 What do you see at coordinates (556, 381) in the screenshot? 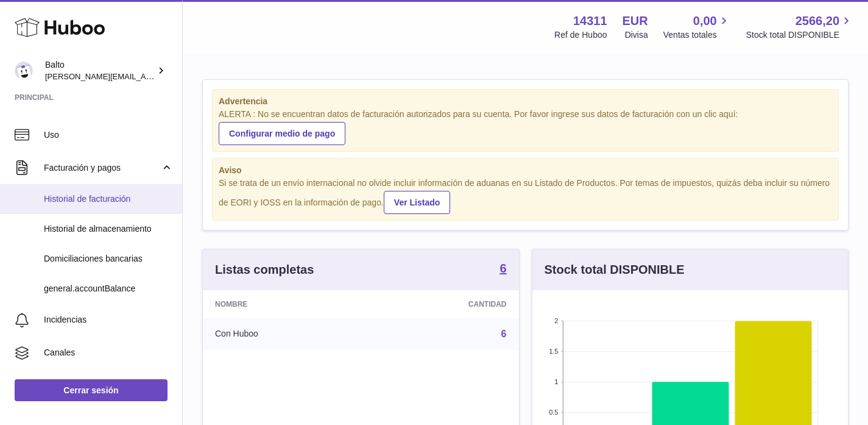
I see `text: 1` at bounding box center [556, 381].